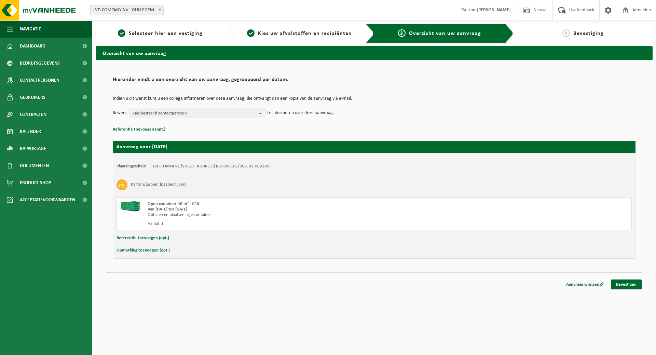  What do you see at coordinates (33, 114) in the screenshot?
I see `span: Contracten` at bounding box center [33, 114].